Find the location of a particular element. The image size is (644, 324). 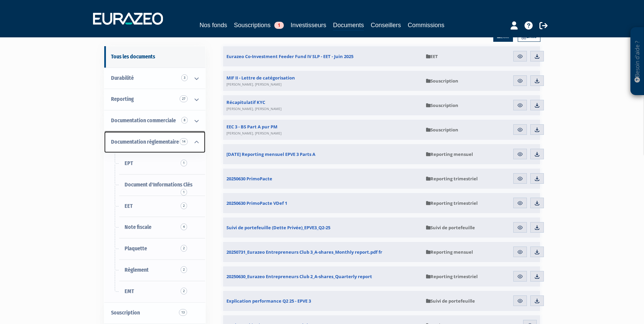

a: 20250630 PrimoPacte VDef 1 is located at coordinates (323, 203).